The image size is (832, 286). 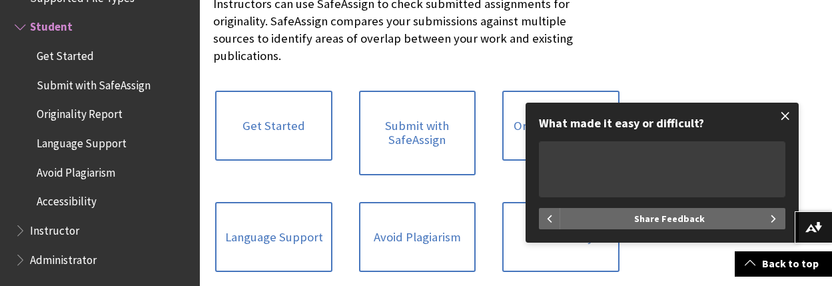 What do you see at coordinates (63, 257) in the screenshot?
I see `span: Administrator` at bounding box center [63, 257].